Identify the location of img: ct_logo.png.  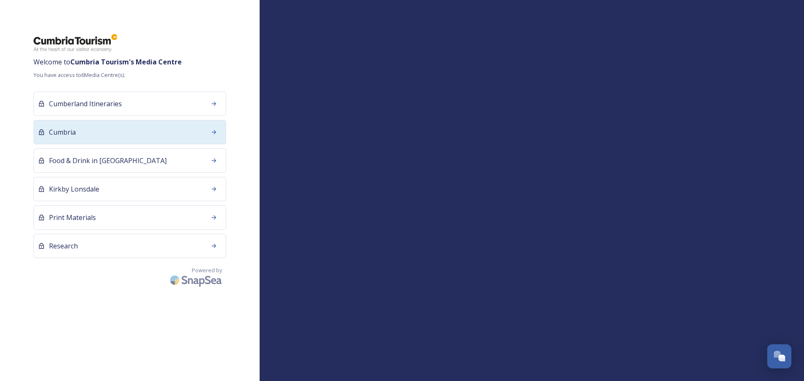
(75, 43).